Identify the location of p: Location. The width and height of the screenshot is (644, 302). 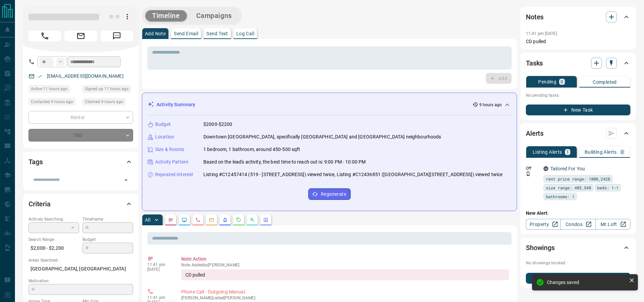
(165, 136).